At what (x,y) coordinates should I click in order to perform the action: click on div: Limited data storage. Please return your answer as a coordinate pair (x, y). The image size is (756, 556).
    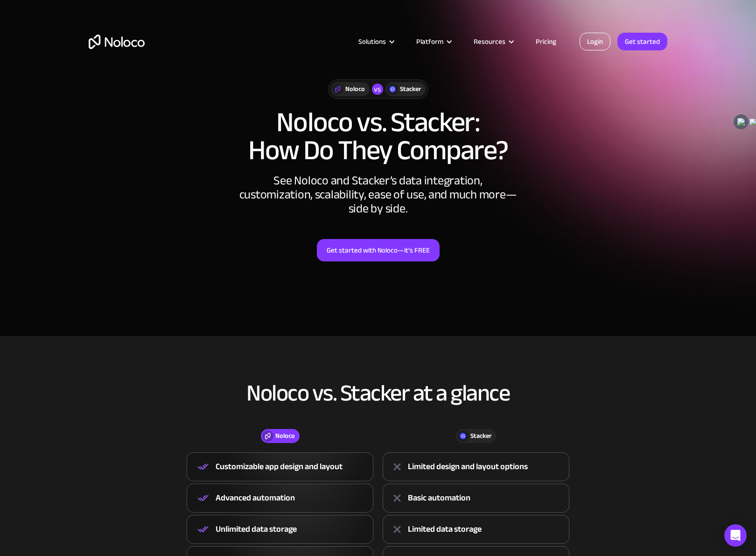
    Looking at the image, I should click on (445, 530).